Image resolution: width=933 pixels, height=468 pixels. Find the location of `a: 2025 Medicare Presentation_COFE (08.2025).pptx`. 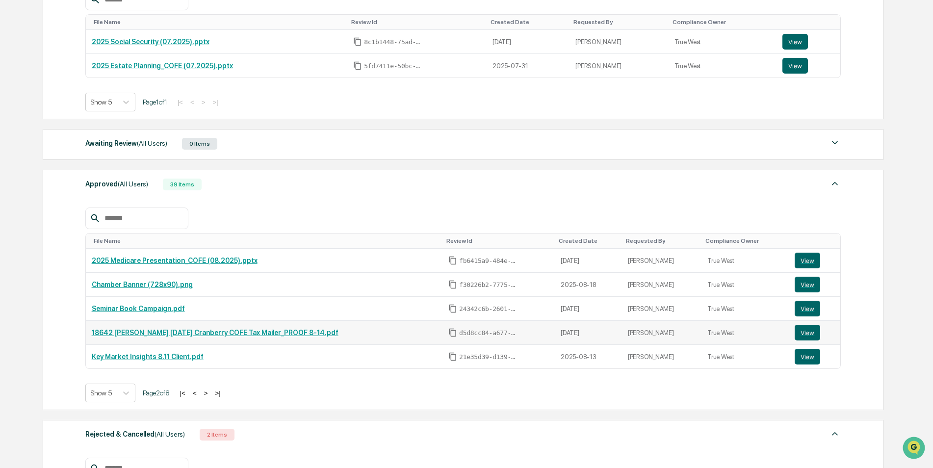

a: 2025 Medicare Presentation_COFE (08.2025).pptx is located at coordinates (175, 261).